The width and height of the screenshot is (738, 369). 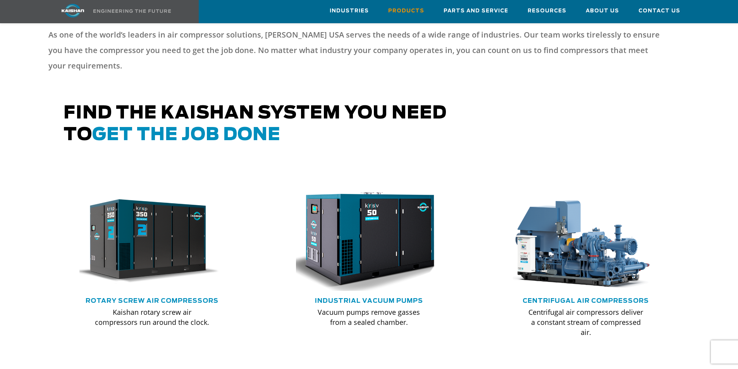 I want to click on img: Engineering the future, so click(x=132, y=11).